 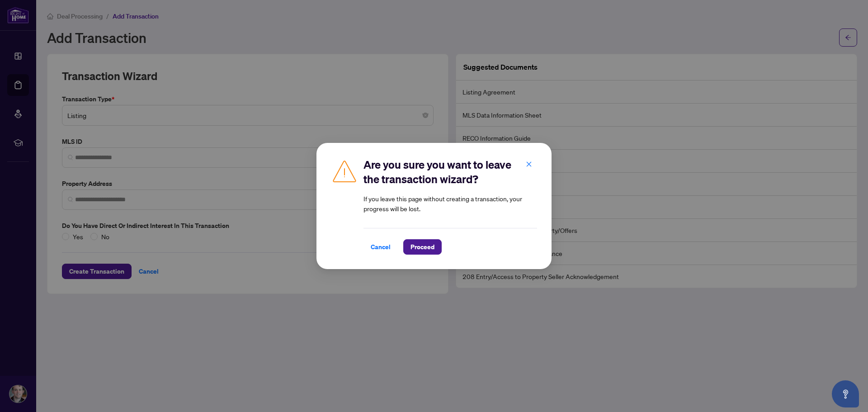 I want to click on span: close, so click(x=529, y=164).